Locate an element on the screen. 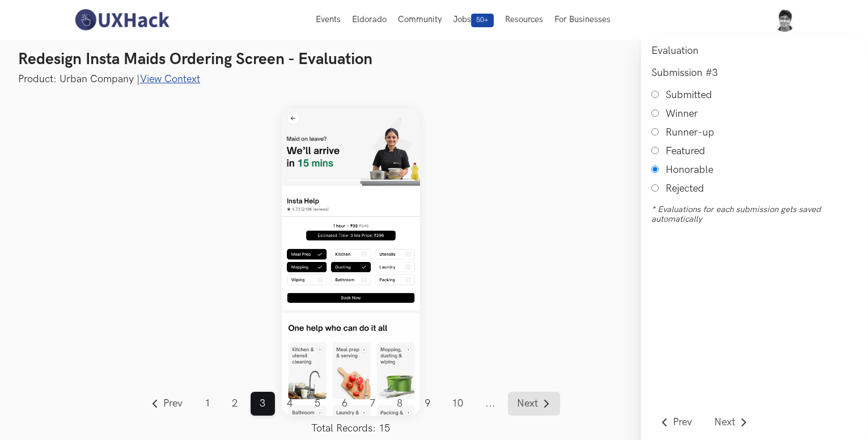  img: UXHack-logo.png is located at coordinates (122, 20).